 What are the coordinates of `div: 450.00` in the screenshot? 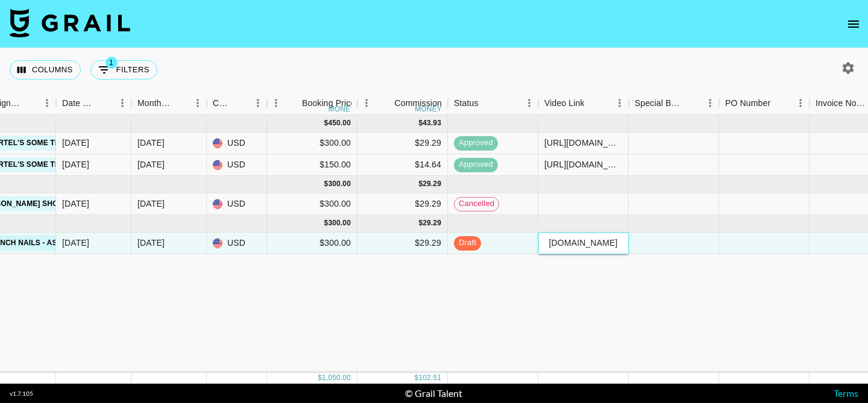 It's located at (339, 123).